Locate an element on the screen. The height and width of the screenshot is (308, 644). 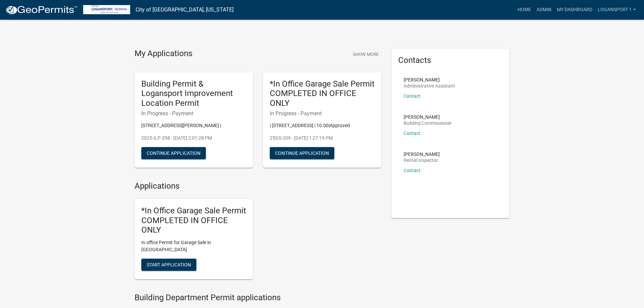
h4: Applications is located at coordinates (258, 186).